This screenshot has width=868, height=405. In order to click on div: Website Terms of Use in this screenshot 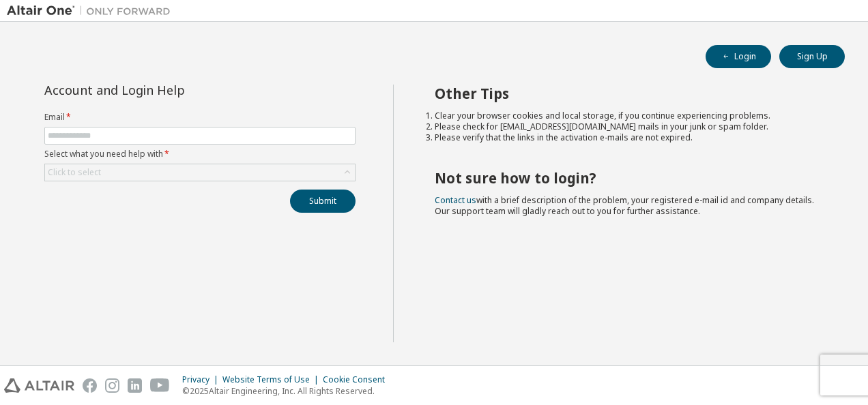, I will do `click(272, 380)`.